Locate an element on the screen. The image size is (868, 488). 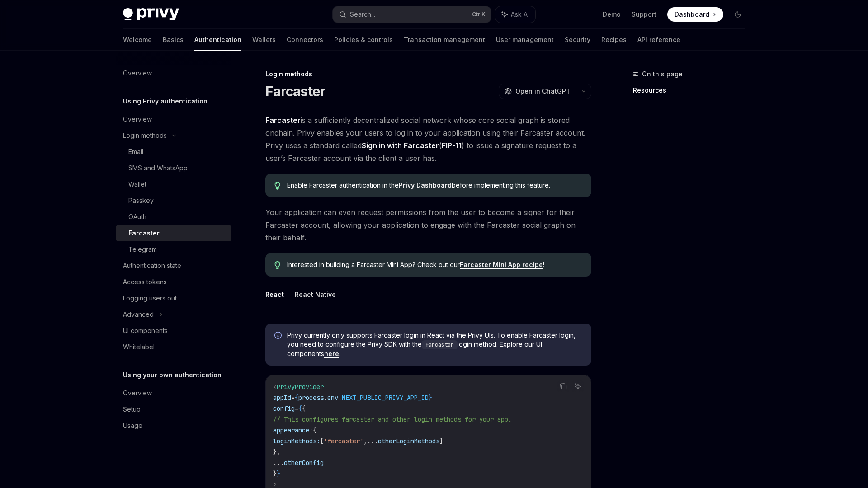
button: Open in ChatGPT is located at coordinates (537, 91).